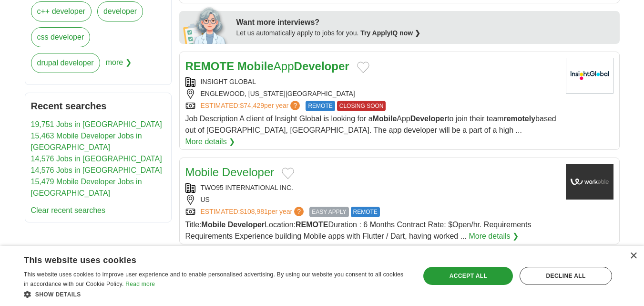 The height and width of the screenshot is (306, 644). What do you see at coordinates (359, 230) in the screenshot?
I see `span: Title: Location: Duration : 6 Months Contract Rate: $Open/hr. Requirements Requirements Experienc...` at bounding box center [359, 230].